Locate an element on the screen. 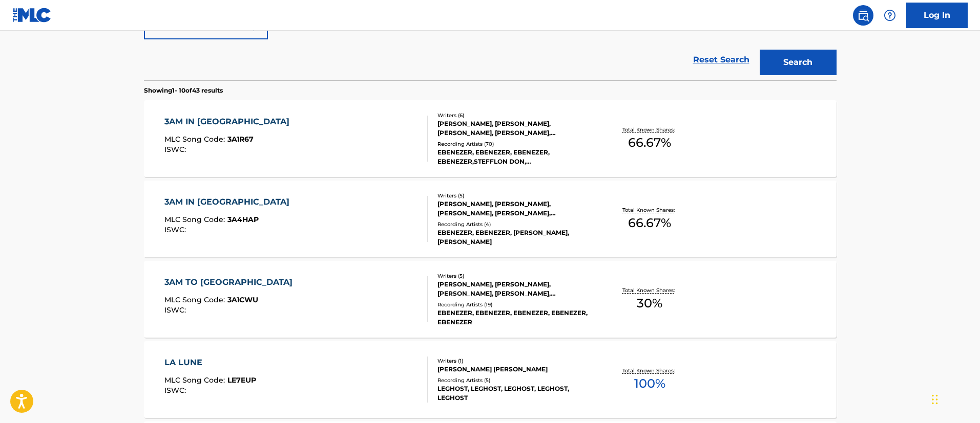 Image resolution: width=980 pixels, height=423 pixels. div: Writers ( 6 ) is located at coordinates (514, 115).